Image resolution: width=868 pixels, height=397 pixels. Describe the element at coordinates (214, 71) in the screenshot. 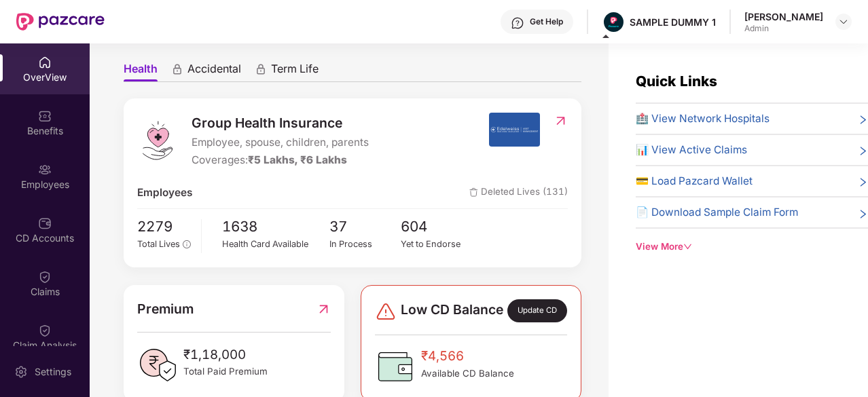

I see `span: Accidental` at that location.